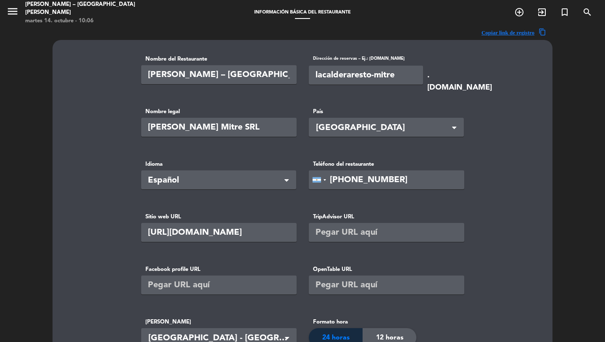 The image size is (605, 342). What do you see at coordinates (363, 322) in the screenshot?
I see `label: Formato hora` at bounding box center [363, 322].